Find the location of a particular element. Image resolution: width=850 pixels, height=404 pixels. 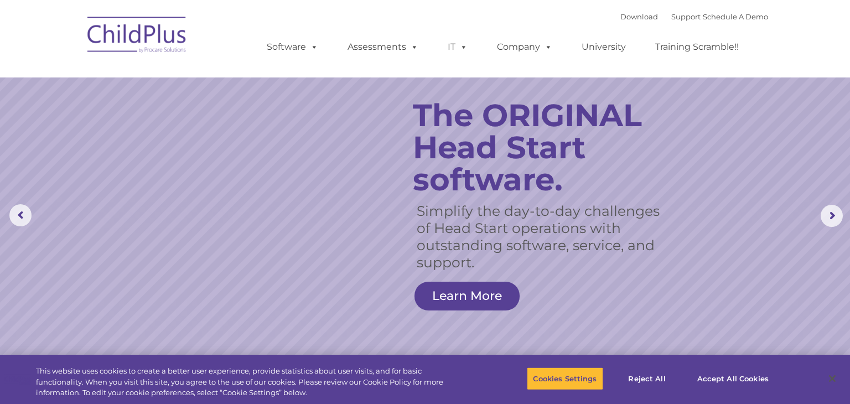

div: This website uses cookies to create a better user experience, provide statistics about user visit... is located at coordinates (252, 382).